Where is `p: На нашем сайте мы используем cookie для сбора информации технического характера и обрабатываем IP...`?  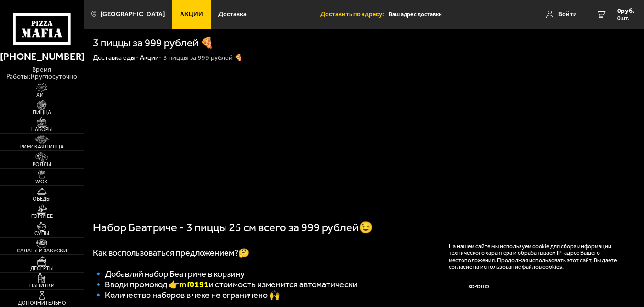
p: На нашем сайте мы используем cookie для сбора информации технического характера и обрабатываем IP... is located at coordinates (536, 257).